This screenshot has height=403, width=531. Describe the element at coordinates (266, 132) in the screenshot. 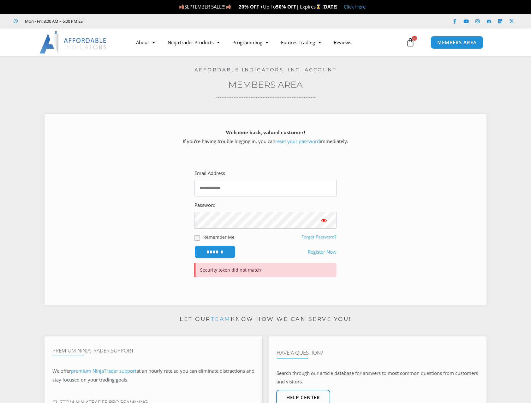

I see `strong: Welcome back, valued customer!` at that location.